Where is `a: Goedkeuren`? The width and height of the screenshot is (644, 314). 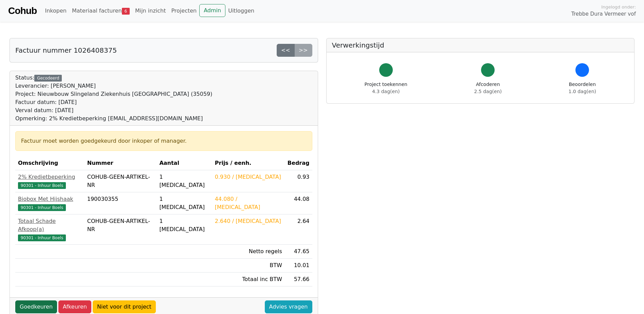 a: Goedkeuren is located at coordinates (36, 307).